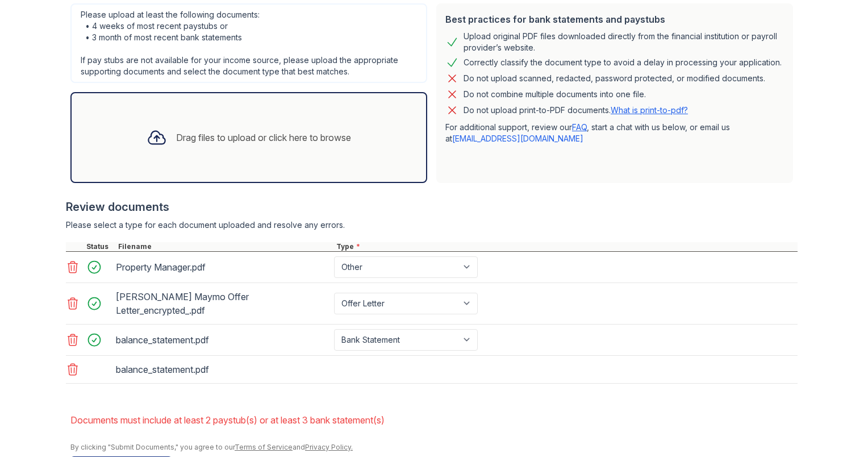  I want to click on div: Do not combine multiple documents into one file., so click(555, 95).